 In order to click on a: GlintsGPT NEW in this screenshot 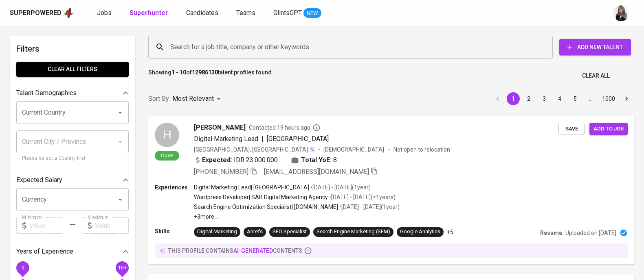, I will do `click(297, 13)`.